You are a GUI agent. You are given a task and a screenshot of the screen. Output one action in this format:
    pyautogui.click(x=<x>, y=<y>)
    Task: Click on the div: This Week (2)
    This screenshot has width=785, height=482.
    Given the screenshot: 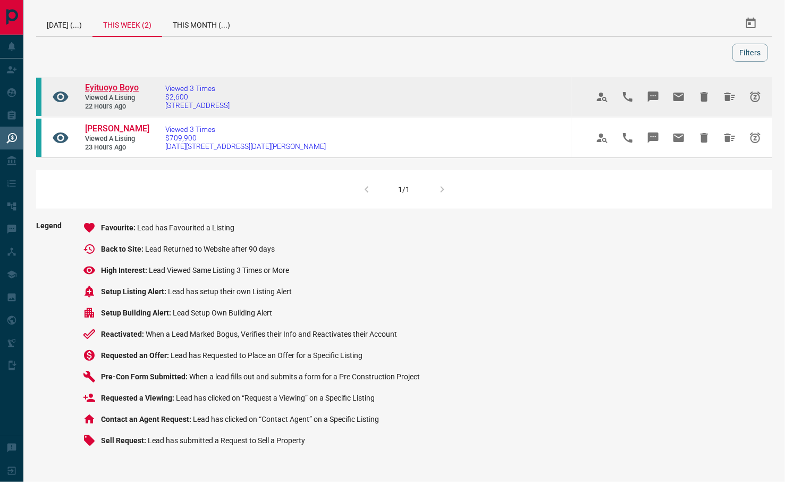 What is the action you would take?
    pyautogui.click(x=127, y=24)
    